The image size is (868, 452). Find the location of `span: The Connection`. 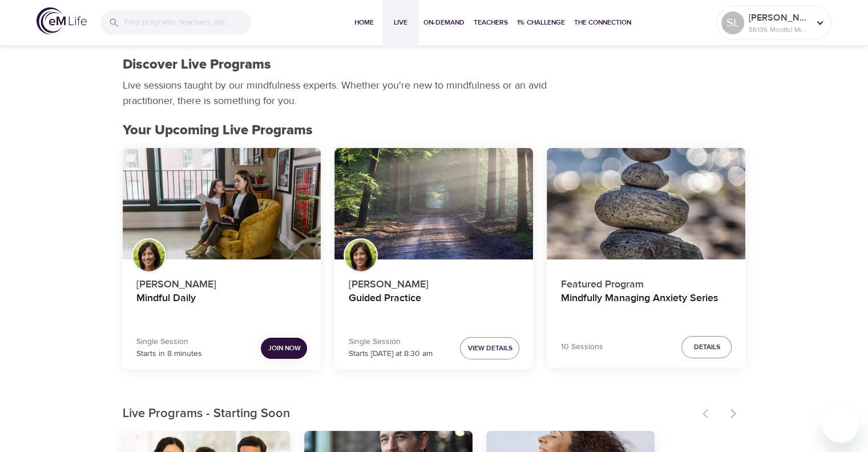

span: The Connection is located at coordinates (602, 22).